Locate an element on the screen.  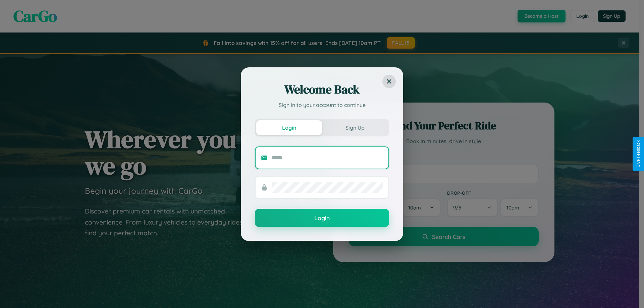
p: Sign in to your account to continue is located at coordinates (322, 105).